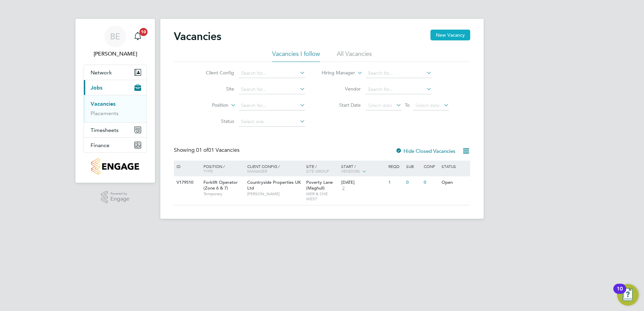  What do you see at coordinates (320, 185) in the screenshot?
I see `span: Poverty Lane (Maghull)` at bounding box center [320, 185].